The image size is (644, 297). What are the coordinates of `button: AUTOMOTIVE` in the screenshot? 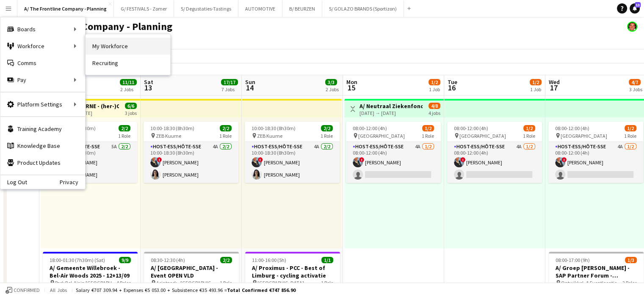 It's located at (261, 8).